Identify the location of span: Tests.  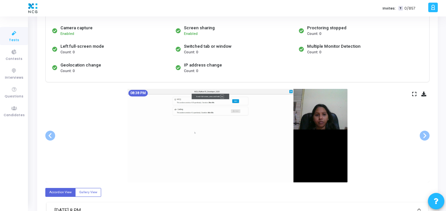
(14, 40).